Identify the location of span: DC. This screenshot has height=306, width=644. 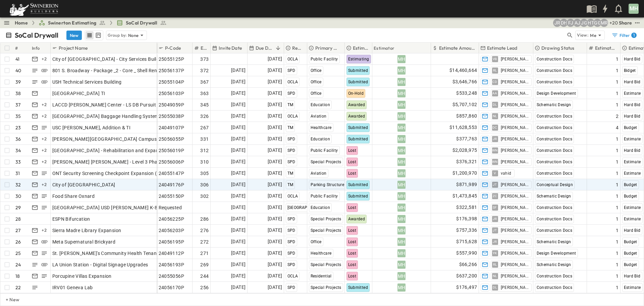
(495, 127).